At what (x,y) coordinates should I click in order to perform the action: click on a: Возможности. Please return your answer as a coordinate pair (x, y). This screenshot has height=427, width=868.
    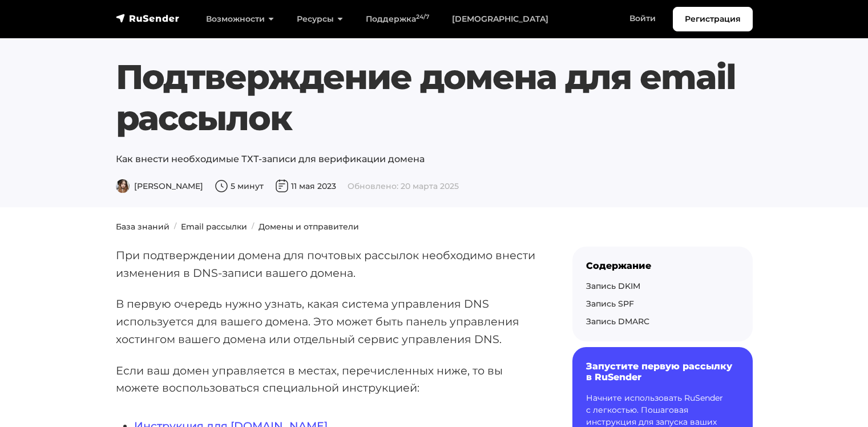
    Looking at the image, I should click on (240, 19).